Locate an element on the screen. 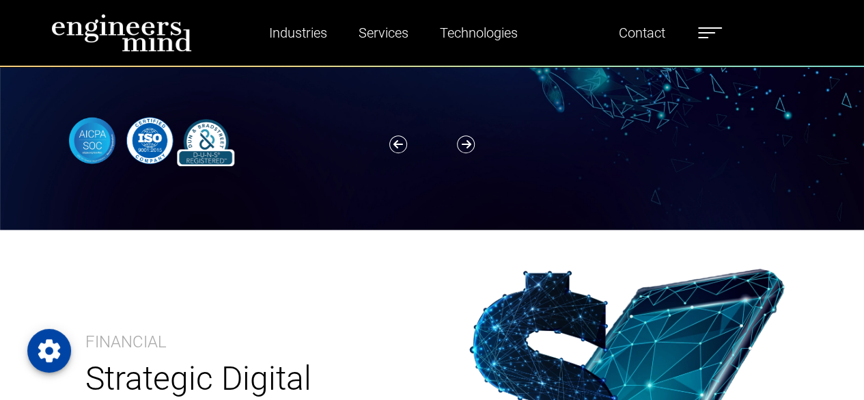 The width and height of the screenshot is (864, 400). img: logo is located at coordinates (122, 33).